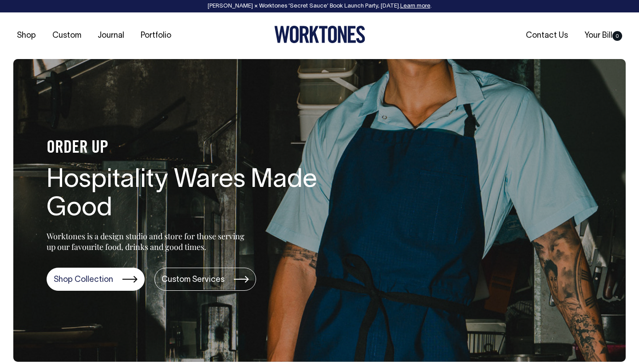 Image resolution: width=639 pixels, height=364 pixels. What do you see at coordinates (147, 241) in the screenshot?
I see `p: Worktones is a design studio and store for those serving up our favourite food, drinks and good t...` at bounding box center [147, 241].